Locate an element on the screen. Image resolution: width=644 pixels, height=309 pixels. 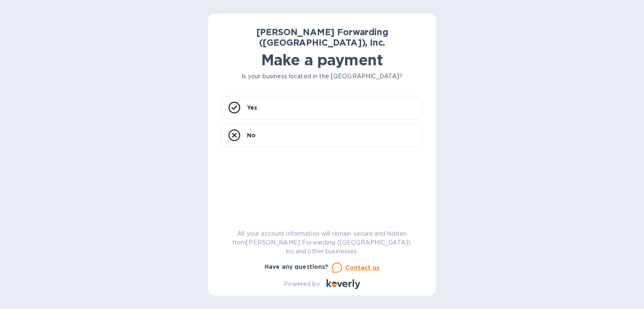
p: Powered by is located at coordinates (301, 284).